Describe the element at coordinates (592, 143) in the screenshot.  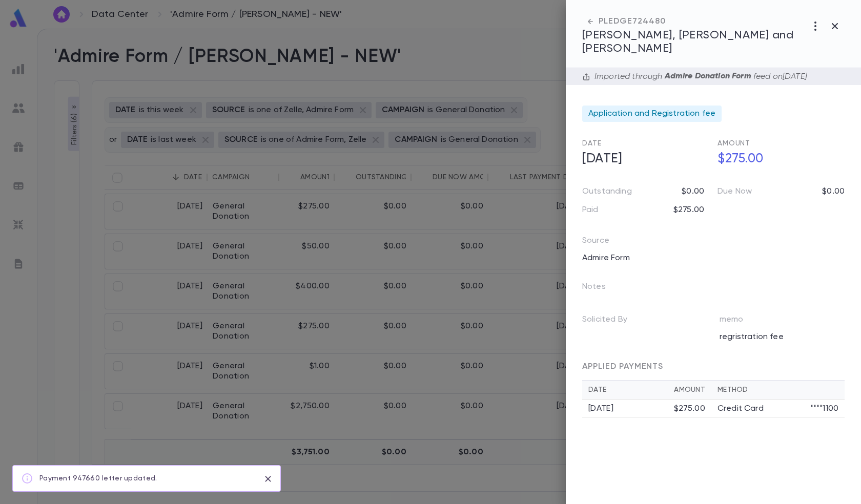
I see `span: Date` at that location.